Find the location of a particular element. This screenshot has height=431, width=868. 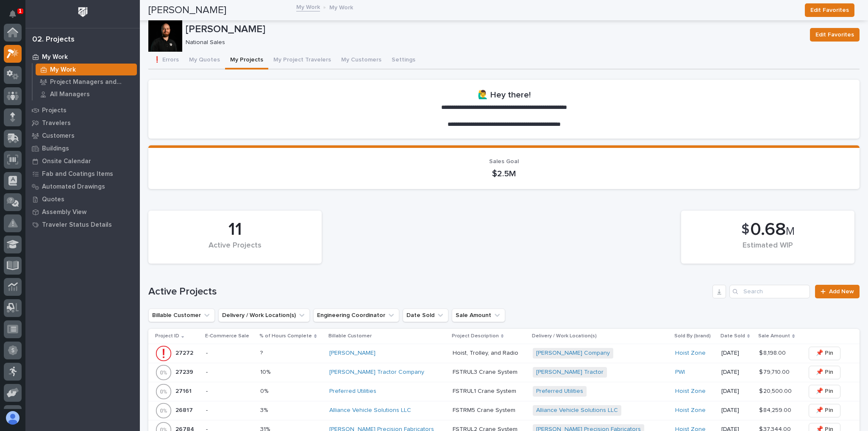

button: Engineering Coordinator is located at coordinates (356, 316).